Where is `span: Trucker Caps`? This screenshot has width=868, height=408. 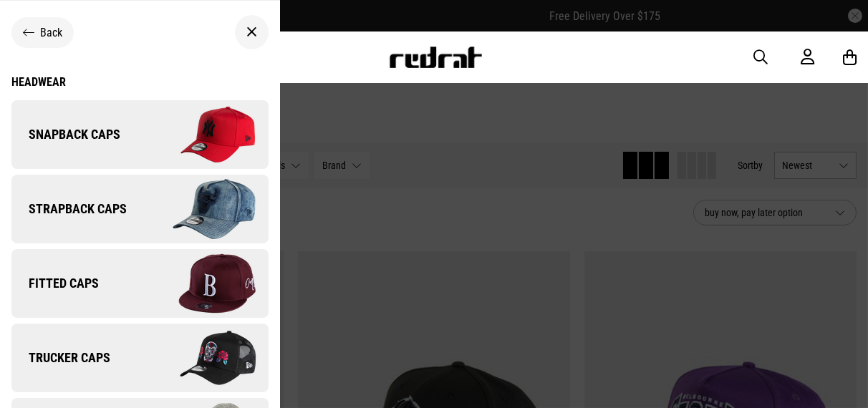
span: Trucker Caps is located at coordinates (61, 358).